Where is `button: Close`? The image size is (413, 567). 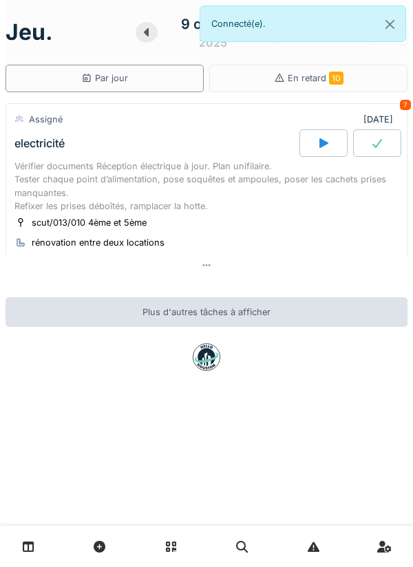
button: Close is located at coordinates (389, 24).